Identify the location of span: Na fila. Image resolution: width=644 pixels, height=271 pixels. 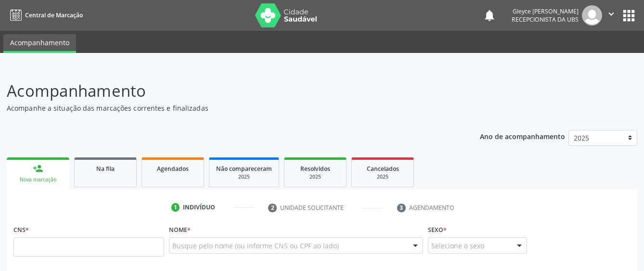
(105, 168).